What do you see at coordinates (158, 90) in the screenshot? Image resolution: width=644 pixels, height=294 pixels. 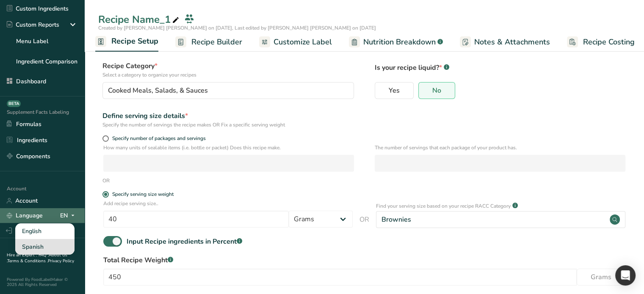 I see `span: Cooked Meals, Salads, & Sauces` at bounding box center [158, 90].